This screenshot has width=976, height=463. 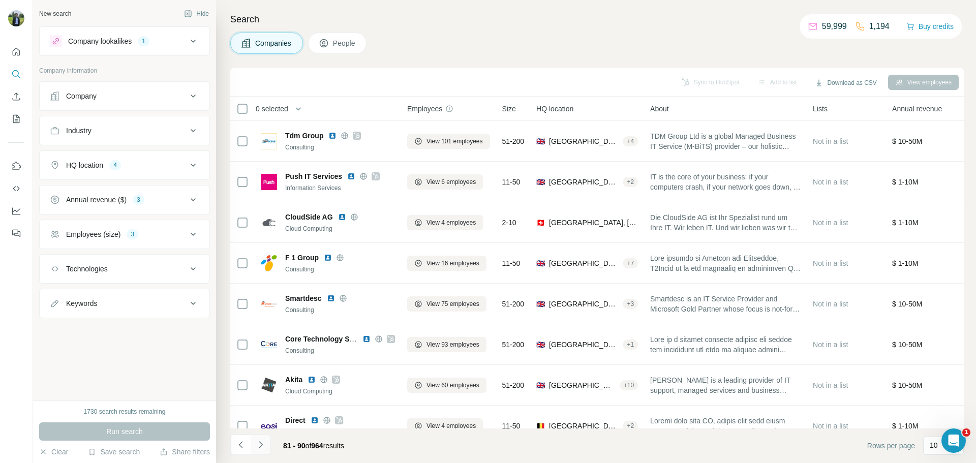 I want to click on img: Logo of F 1 Group, so click(x=269, y=263).